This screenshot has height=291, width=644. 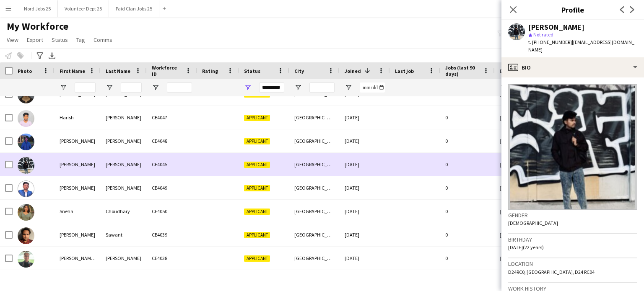 What do you see at coordinates (404, 71) in the screenshot?
I see `span: Last job` at bounding box center [404, 71].